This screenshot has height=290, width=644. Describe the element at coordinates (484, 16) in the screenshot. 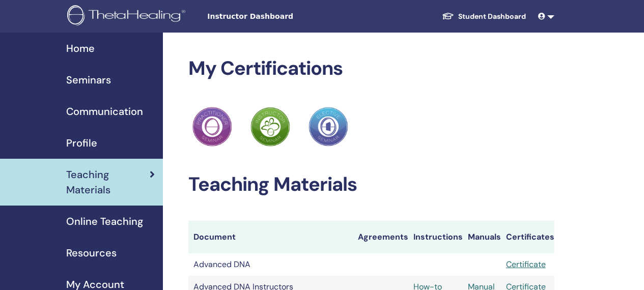

I see `a: Student Dashboard` at that location.